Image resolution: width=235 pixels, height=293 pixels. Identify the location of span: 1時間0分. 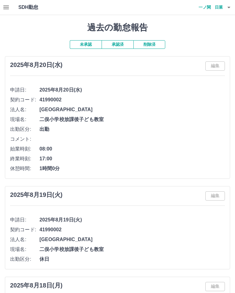
(132, 168).